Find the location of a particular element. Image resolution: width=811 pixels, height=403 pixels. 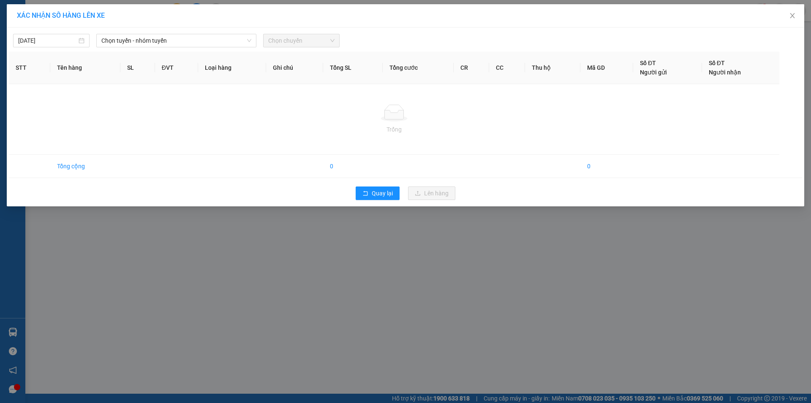

span: rollback is located at coordinates (365, 194).